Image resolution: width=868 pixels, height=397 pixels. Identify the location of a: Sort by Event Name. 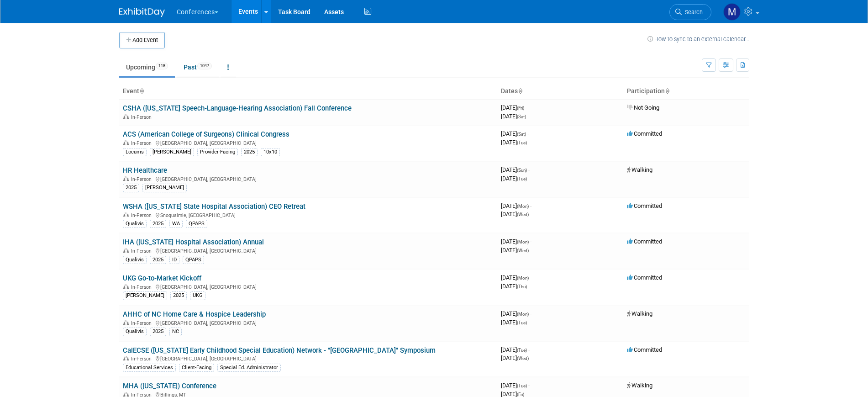
(142, 91).